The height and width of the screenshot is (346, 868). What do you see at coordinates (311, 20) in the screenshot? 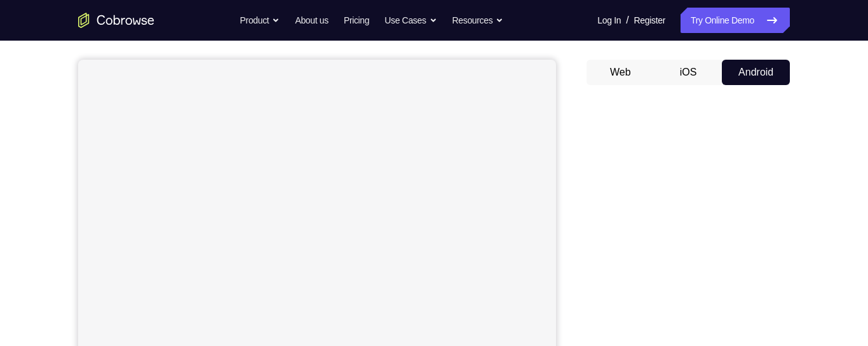
I see `a: About us` at bounding box center [311, 20].